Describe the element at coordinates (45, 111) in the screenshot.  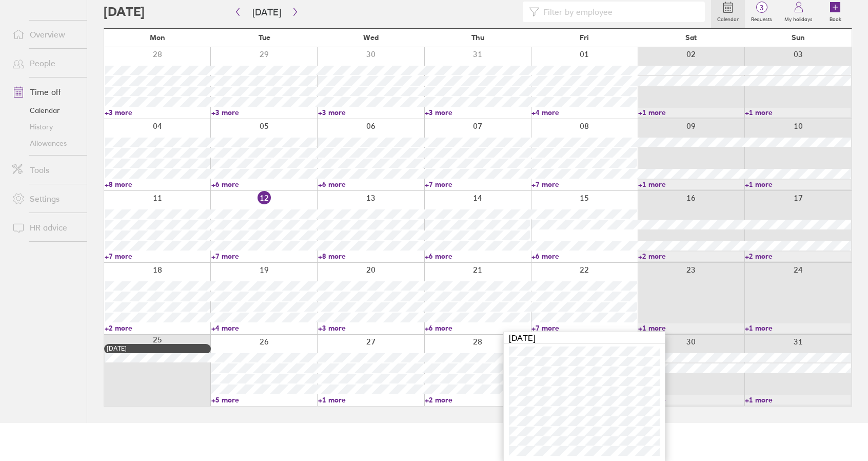
I see `a: Calendar` at that location.